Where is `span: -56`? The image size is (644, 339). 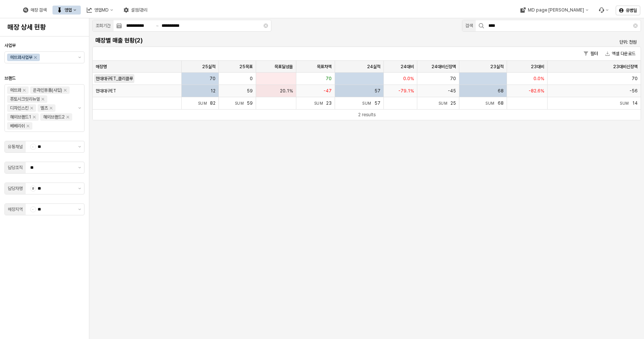
span: -56 is located at coordinates (633, 91).